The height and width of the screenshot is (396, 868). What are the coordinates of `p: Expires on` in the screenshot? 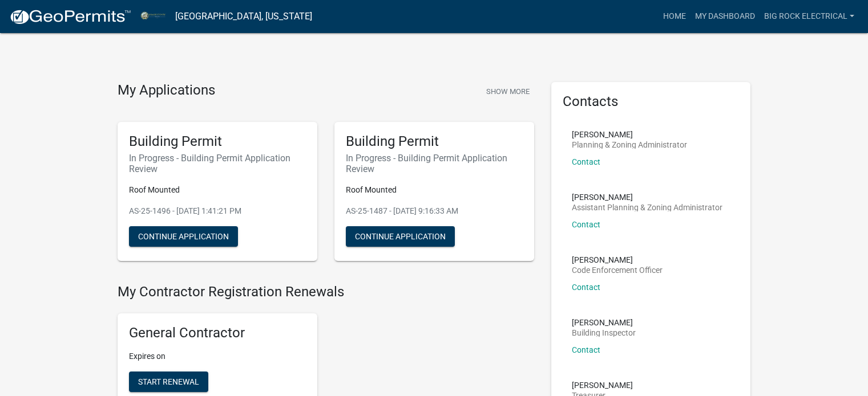 It's located at (217, 356).